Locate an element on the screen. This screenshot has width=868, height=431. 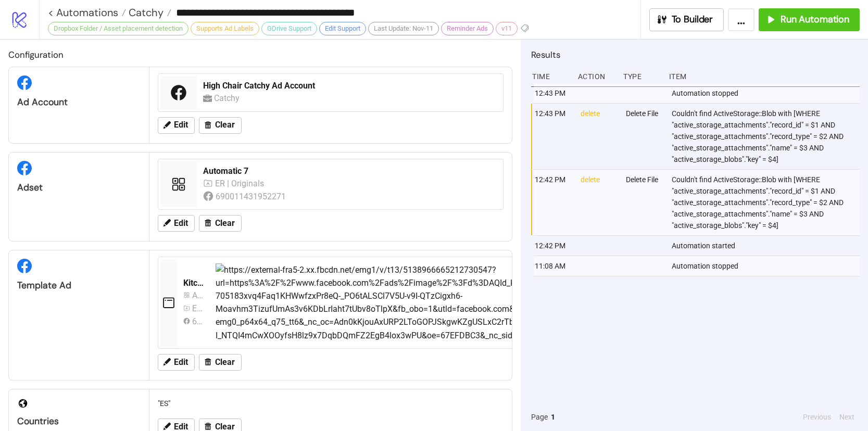
div: Supports Ad Labels is located at coordinates (225, 29).